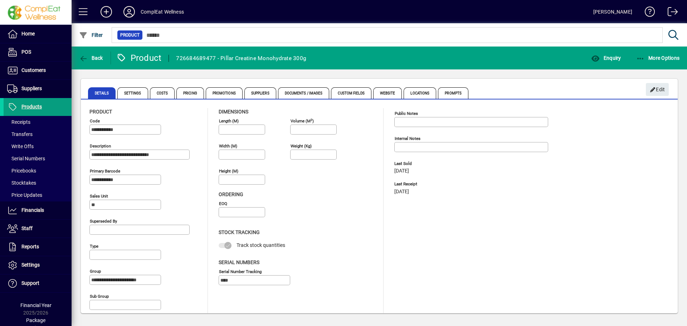 The height and width of the screenshot is (326, 687). What do you see at coordinates (103, 221) in the screenshot?
I see `mat-label: Superseded by` at bounding box center [103, 221].